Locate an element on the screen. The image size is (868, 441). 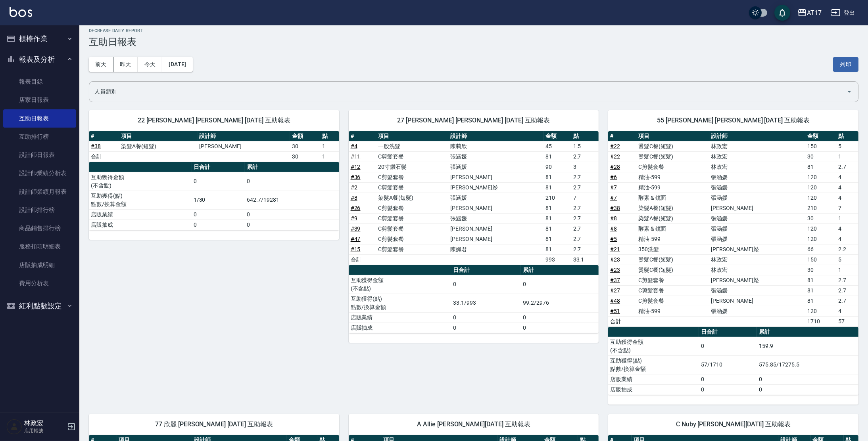
th: 金額 is located at coordinates (821, 136).